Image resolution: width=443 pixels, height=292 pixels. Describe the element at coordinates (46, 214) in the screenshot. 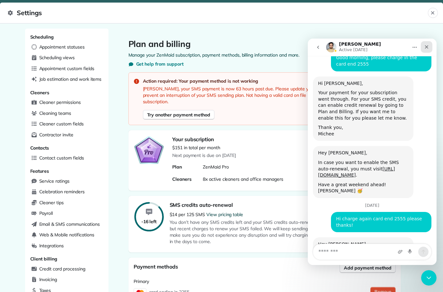

I see `span: Payroll` at that location.